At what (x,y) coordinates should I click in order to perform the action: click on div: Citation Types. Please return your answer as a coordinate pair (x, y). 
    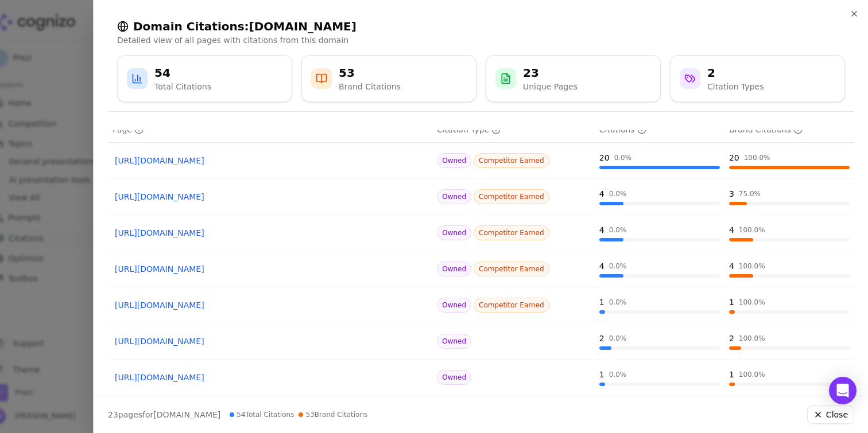
    Looking at the image, I should click on (736, 86).